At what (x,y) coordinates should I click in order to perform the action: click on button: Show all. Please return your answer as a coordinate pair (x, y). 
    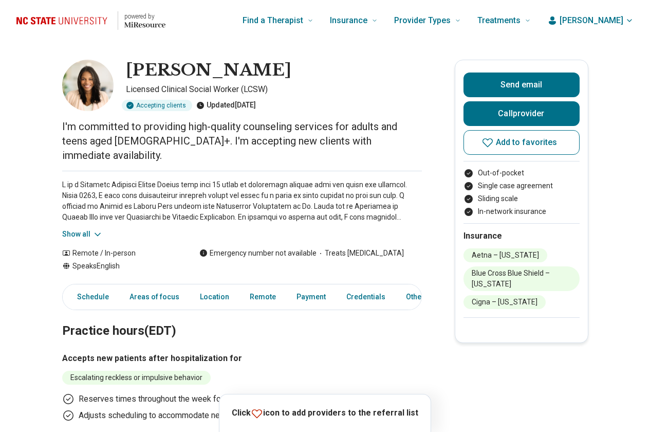
    Looking at the image, I should click on (82, 234).